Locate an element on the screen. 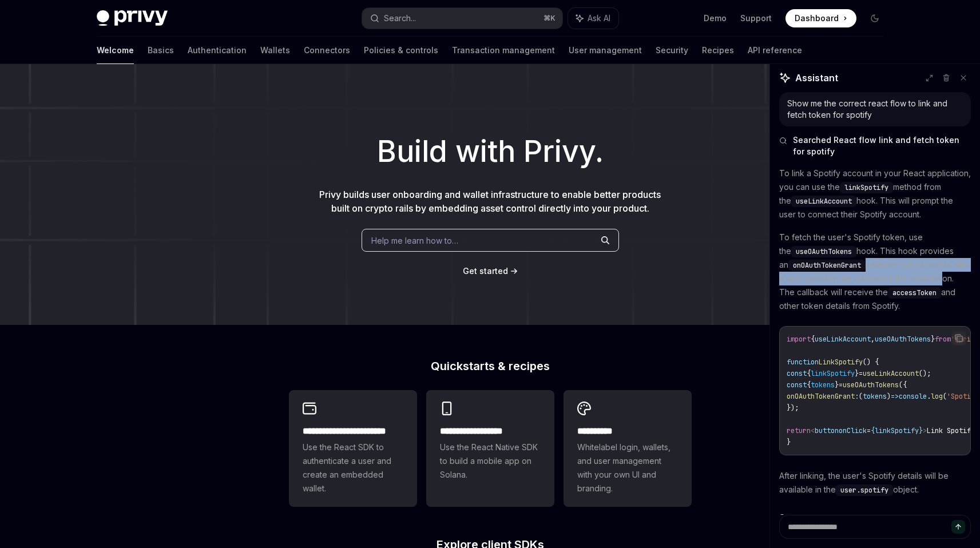  div: Search... is located at coordinates (400, 18).